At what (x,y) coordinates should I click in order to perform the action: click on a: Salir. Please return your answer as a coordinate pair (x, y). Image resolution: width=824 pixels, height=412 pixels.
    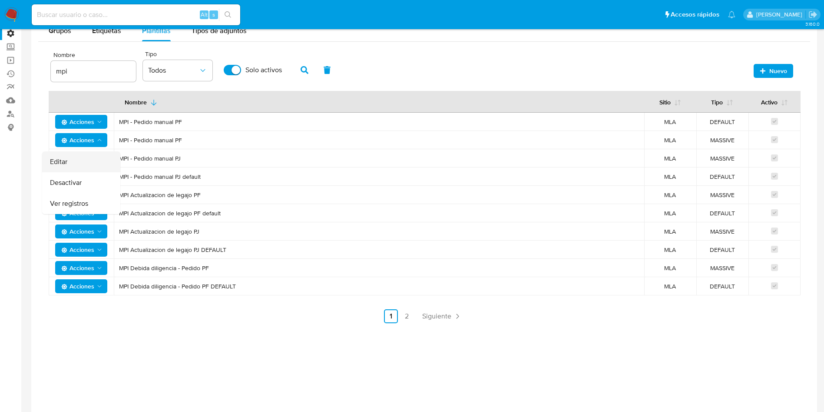
    Looking at the image, I should click on (813, 14).